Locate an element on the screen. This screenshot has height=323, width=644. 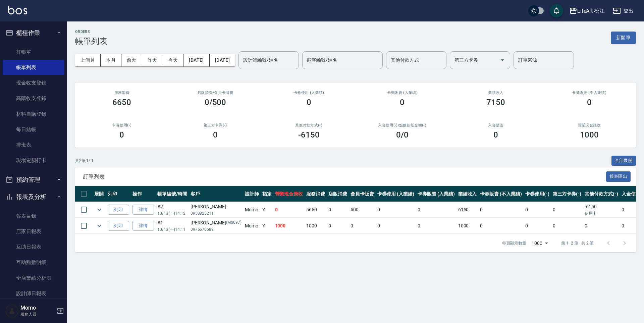
th: 服務消費 is located at coordinates (316, 194).